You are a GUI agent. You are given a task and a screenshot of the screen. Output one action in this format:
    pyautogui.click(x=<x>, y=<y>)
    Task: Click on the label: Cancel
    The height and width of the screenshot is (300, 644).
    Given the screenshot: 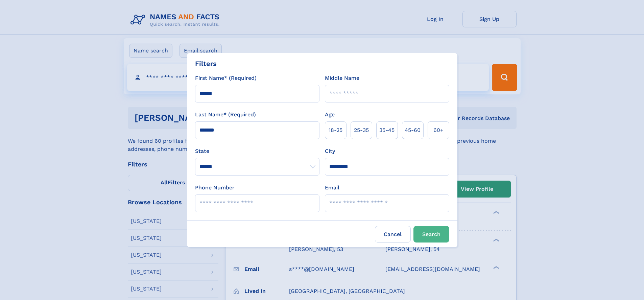 What is the action you would take?
    pyautogui.click(x=393, y=234)
    